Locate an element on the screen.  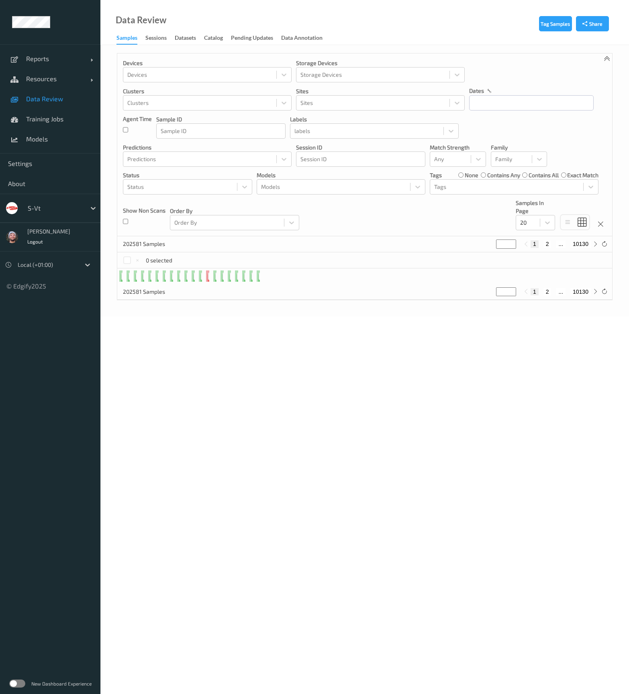
p: Status is located at coordinates (188, 175).